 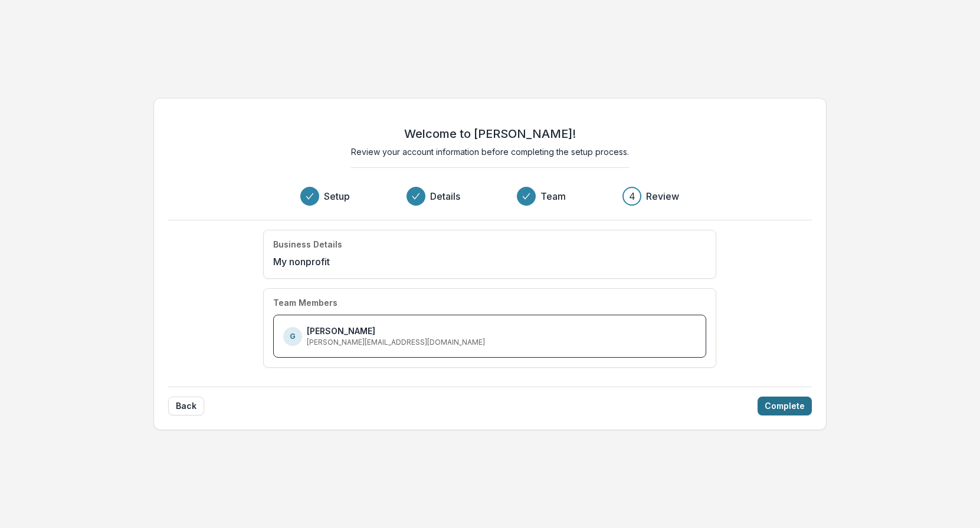 I want to click on p: My nonprofit, so click(x=301, y=262).